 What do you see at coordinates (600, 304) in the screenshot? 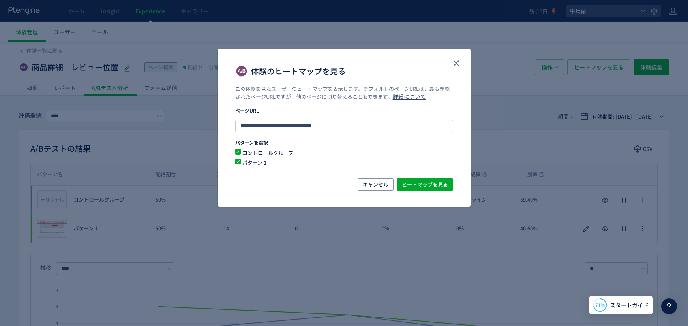
I see `span: 71%` at bounding box center [600, 304].